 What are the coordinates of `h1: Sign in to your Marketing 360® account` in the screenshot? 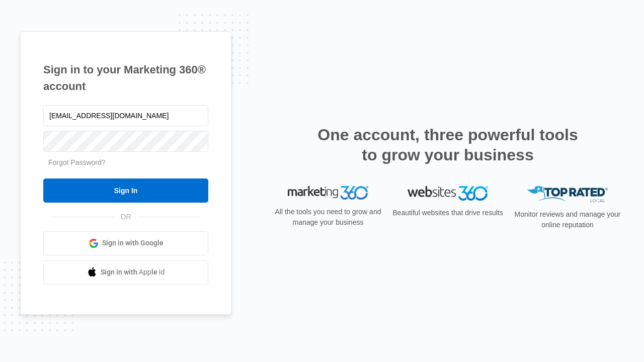 It's located at (126, 78).